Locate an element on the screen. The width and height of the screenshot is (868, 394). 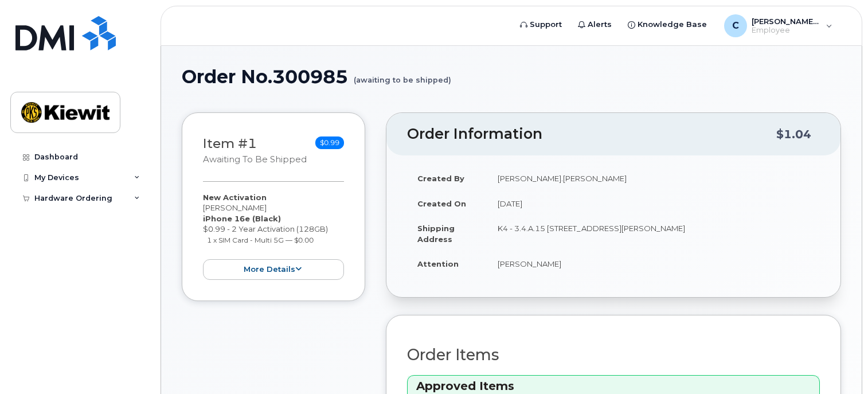
h3: Item #1 is located at coordinates (255, 151).